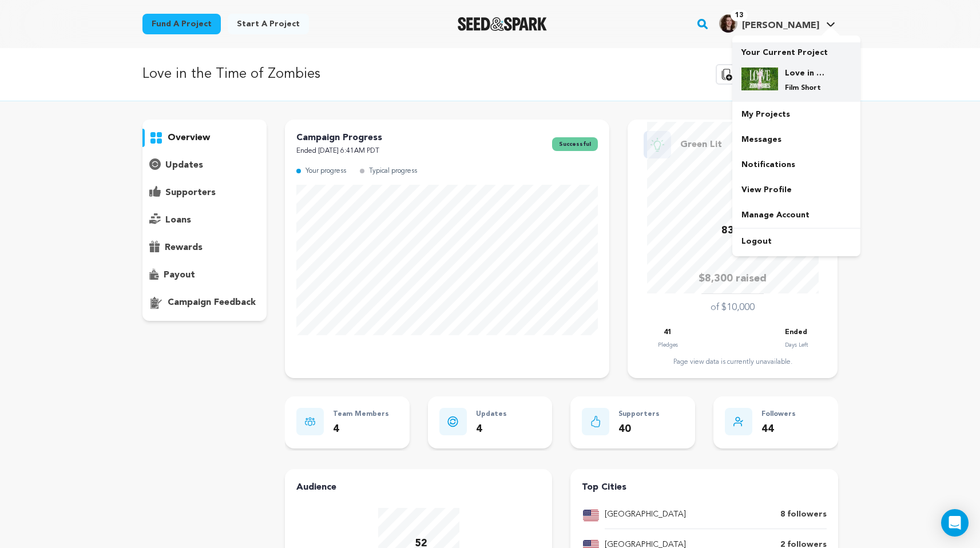 The width and height of the screenshot is (980, 548). Describe the element at coordinates (805, 89) in the screenshot. I see `p: Film Short` at that location.